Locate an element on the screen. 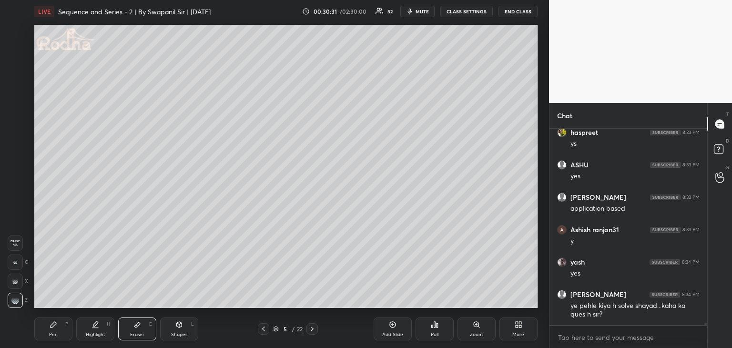 This screenshot has height=348, width=732. div: Pen is located at coordinates (53, 335).